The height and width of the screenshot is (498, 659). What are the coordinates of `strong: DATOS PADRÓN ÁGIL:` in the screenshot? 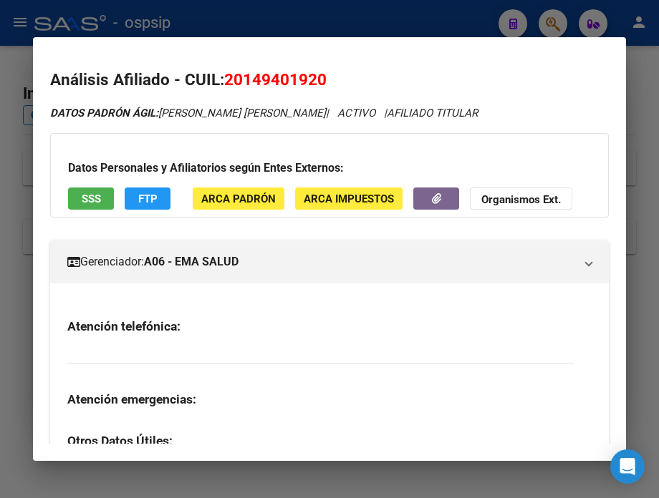 It's located at (104, 113).